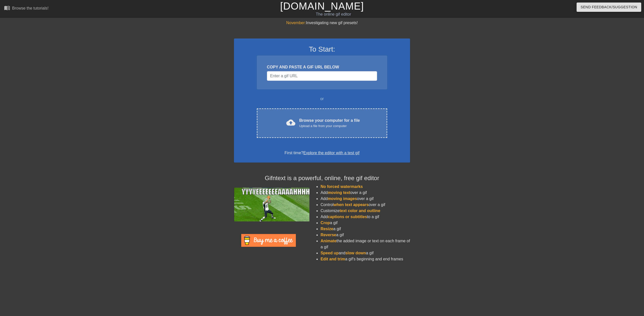 This screenshot has width=644, height=316. I want to click on span: Reverse, so click(328, 234).